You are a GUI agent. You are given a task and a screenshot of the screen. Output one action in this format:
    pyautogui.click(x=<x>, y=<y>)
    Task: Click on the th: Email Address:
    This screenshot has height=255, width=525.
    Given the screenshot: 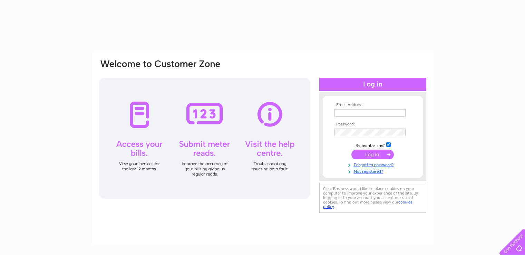 What is the action you would take?
    pyautogui.click(x=373, y=105)
    